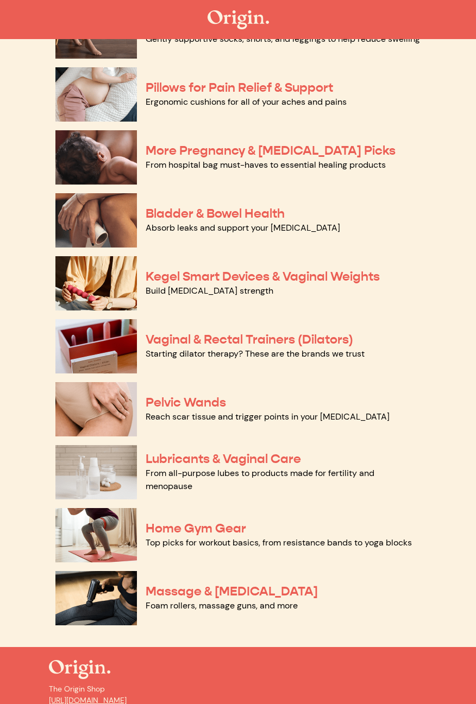 This screenshot has height=704, width=476. I want to click on a: Foam rollers, massage guns, and more, so click(222, 606).